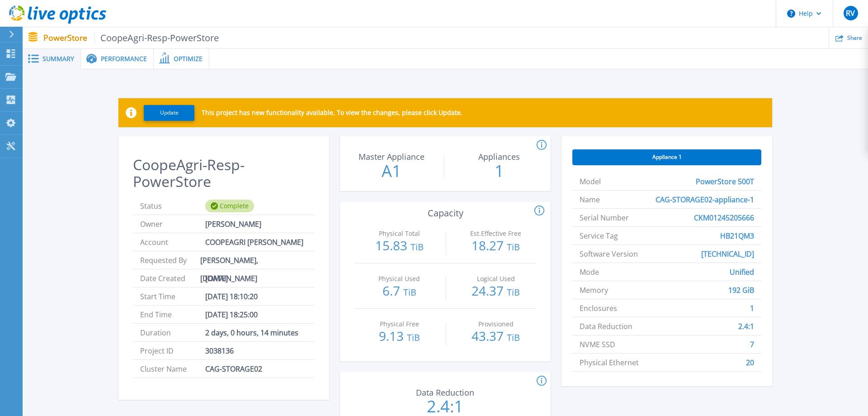 The image size is (868, 416). Describe the element at coordinates (399, 324) in the screenshot. I see `p: Physical Free` at that location.